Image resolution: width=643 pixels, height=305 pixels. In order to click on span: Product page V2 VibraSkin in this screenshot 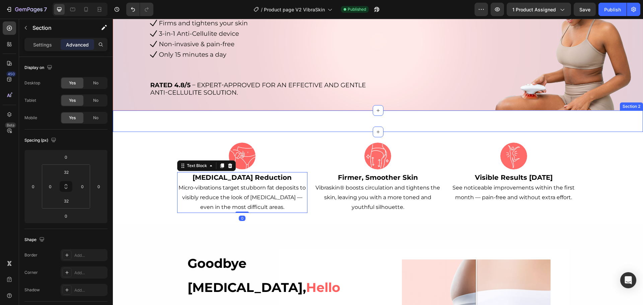, I will do `click(294, 9)`.